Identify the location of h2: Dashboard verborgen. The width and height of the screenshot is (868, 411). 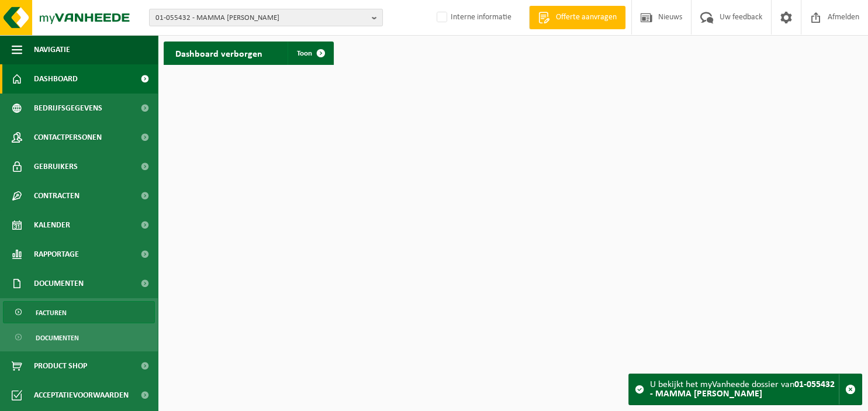
(219, 52).